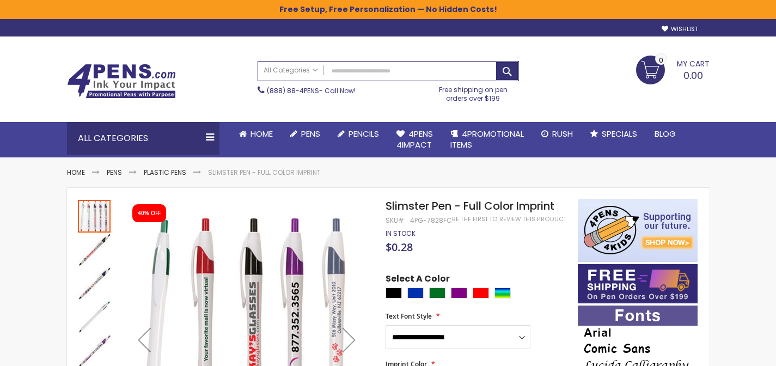 This screenshot has height=366, width=776. I want to click on a: (888) 88-4PENS, so click(293, 90).